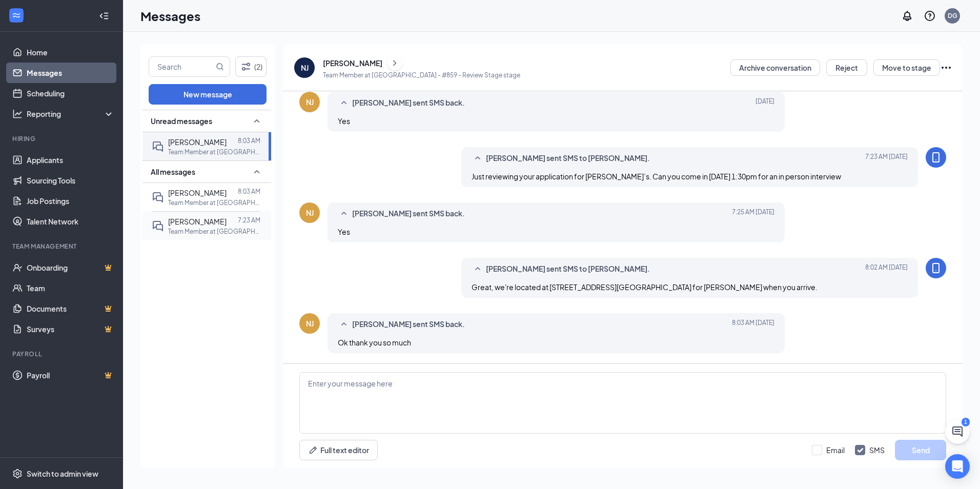 The width and height of the screenshot is (980, 489). I want to click on a: Talent Network, so click(71, 221).